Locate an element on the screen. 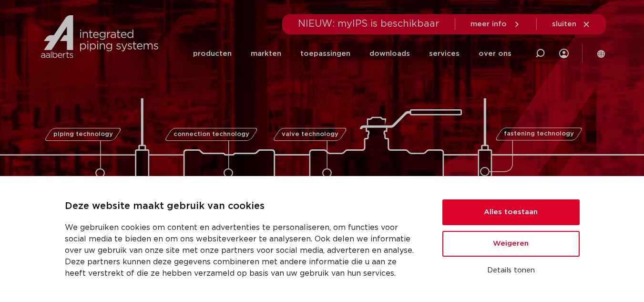 This screenshot has height=302, width=644. button: Weigeren is located at coordinates (511, 244).